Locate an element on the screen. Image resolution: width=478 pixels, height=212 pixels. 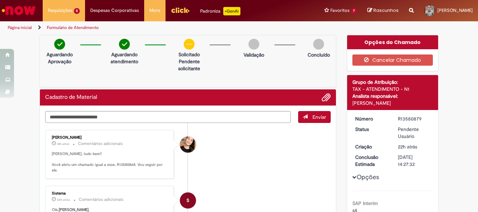
dt: Criação is located at coordinates (371, 147).